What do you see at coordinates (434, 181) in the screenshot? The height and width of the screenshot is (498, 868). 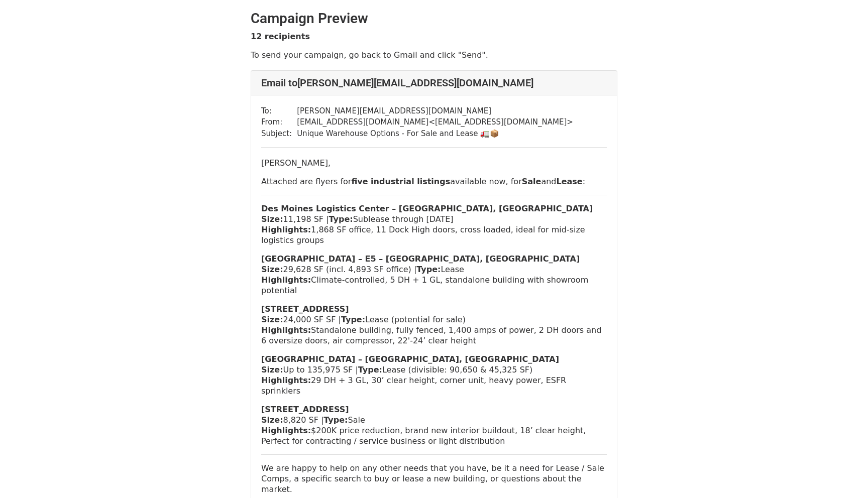 I see `p: Attached are flyers for available now, for and :` at bounding box center [434, 181].